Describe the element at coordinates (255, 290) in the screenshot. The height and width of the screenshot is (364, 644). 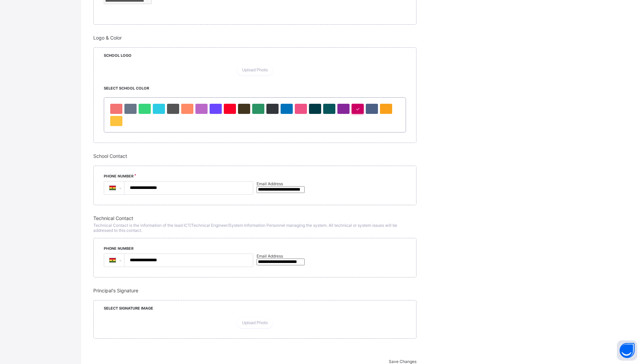
I see `span: Principal's Signature` at that location.